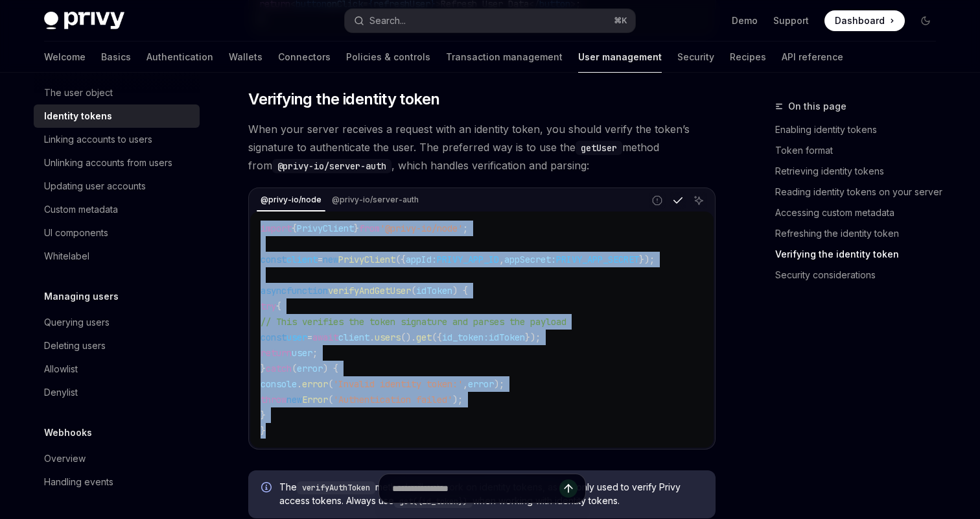  What do you see at coordinates (78, 482) in the screenshot?
I see `div: Handling events` at bounding box center [78, 482].